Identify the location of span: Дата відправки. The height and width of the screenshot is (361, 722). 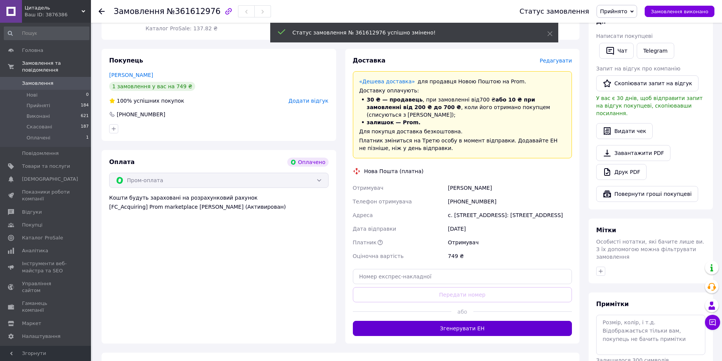
(374, 229).